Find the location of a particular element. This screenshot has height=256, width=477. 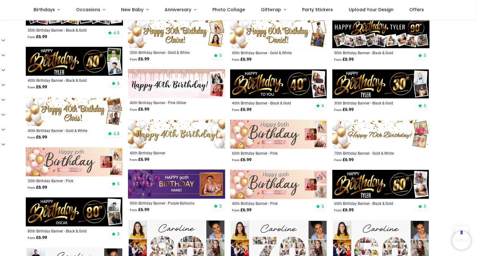

a: 60th Birthday Banner - Gold & White Balloons is located at coordinates (269, 53).